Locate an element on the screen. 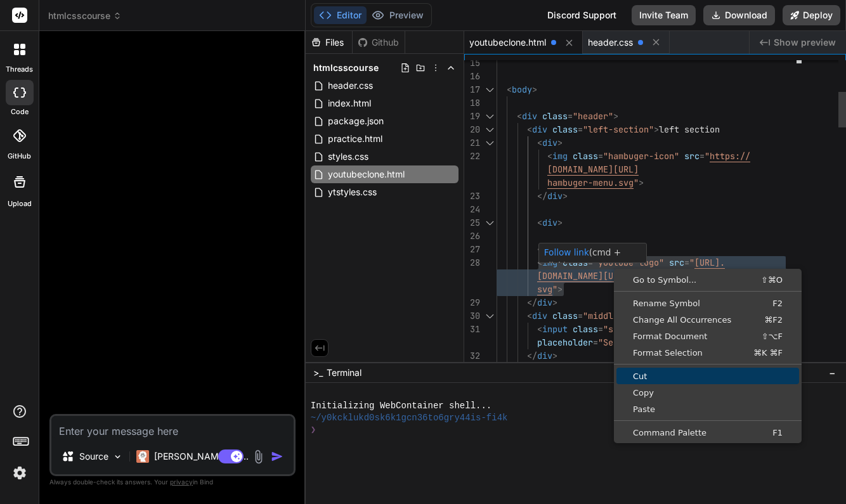 The image size is (846, 504). a: Follow link is located at coordinates (566, 252).